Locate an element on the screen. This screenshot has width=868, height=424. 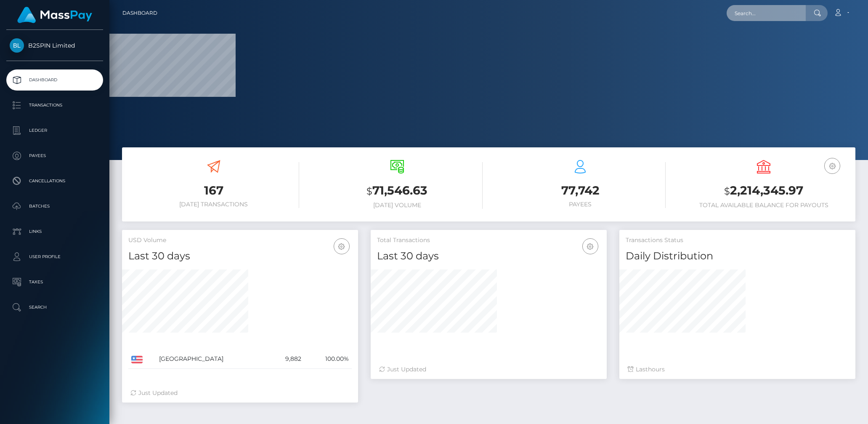
h5: USD Volume is located at coordinates (240, 240).